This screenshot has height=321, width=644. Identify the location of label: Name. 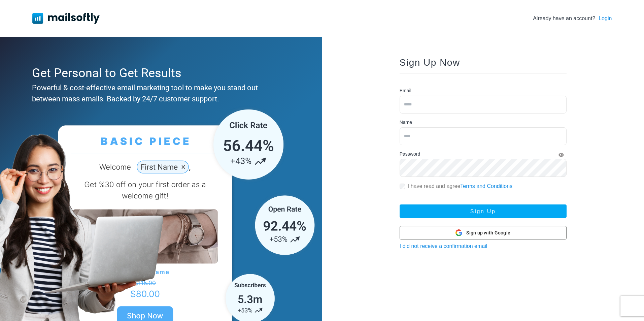
(405, 122).